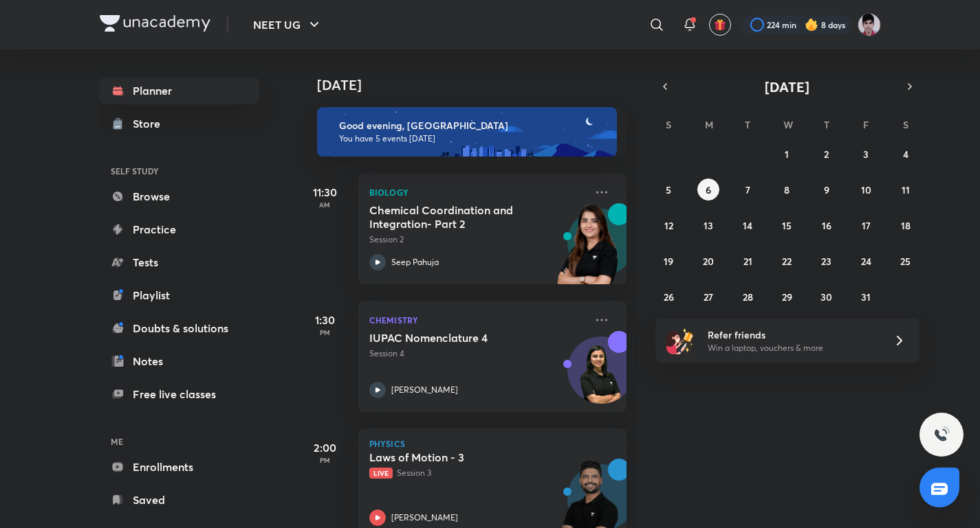  What do you see at coordinates (180, 229) in the screenshot?
I see `a: Practice` at bounding box center [180, 229].